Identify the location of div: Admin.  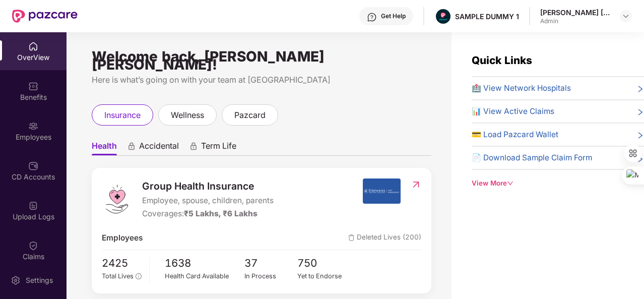
(575, 21).